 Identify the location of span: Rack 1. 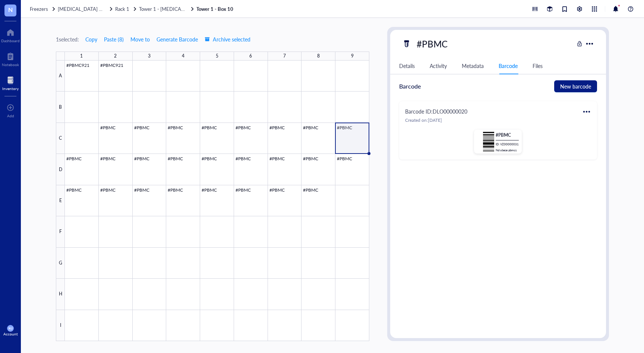
(123, 8).